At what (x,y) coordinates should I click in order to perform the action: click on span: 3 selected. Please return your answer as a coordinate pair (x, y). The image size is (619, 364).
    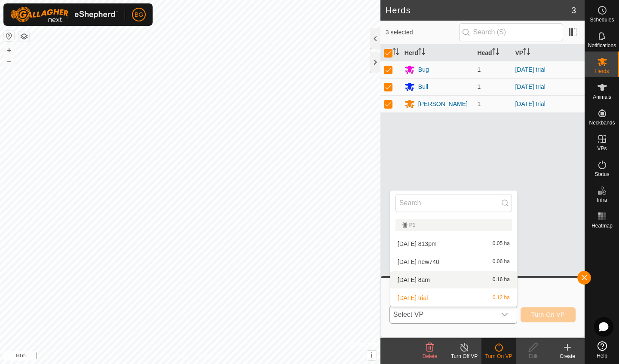
    Looking at the image, I should click on (422, 32).